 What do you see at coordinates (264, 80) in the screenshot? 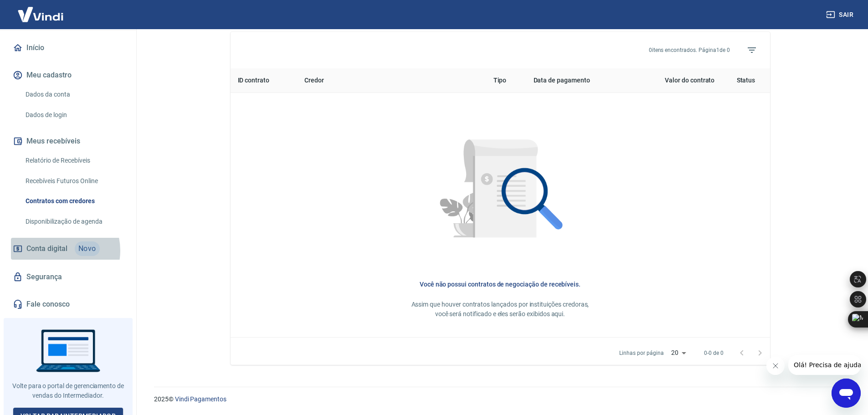
I see `th: ID contrato` at bounding box center [264, 80].